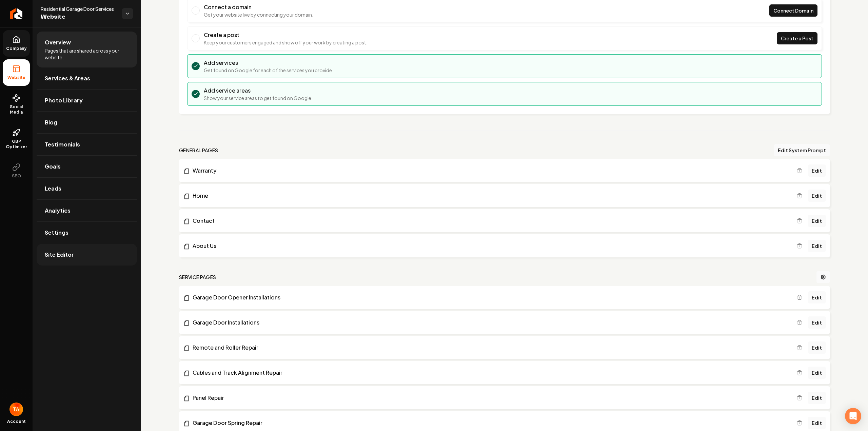 The width and height of the screenshot is (868, 431). I want to click on a: Connect Domain, so click(794, 11).